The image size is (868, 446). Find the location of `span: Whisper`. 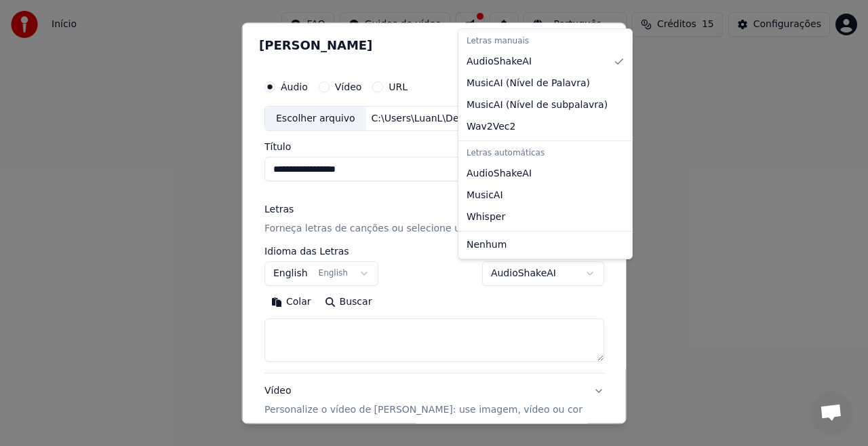

span: Whisper is located at coordinates (486, 218).